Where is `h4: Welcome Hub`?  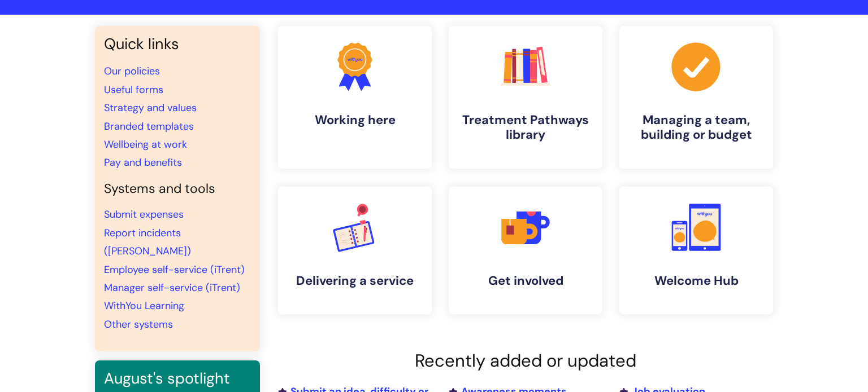 h4: Welcome Hub is located at coordinates (696, 281).